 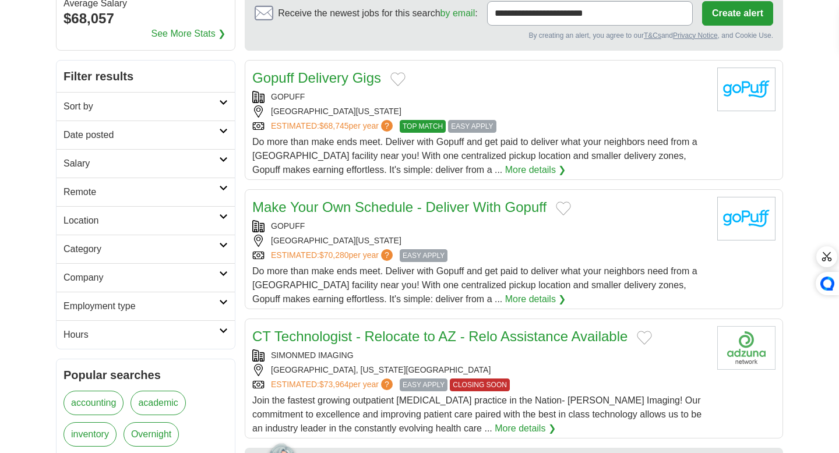 I want to click on h2: Popular searches, so click(x=146, y=375).